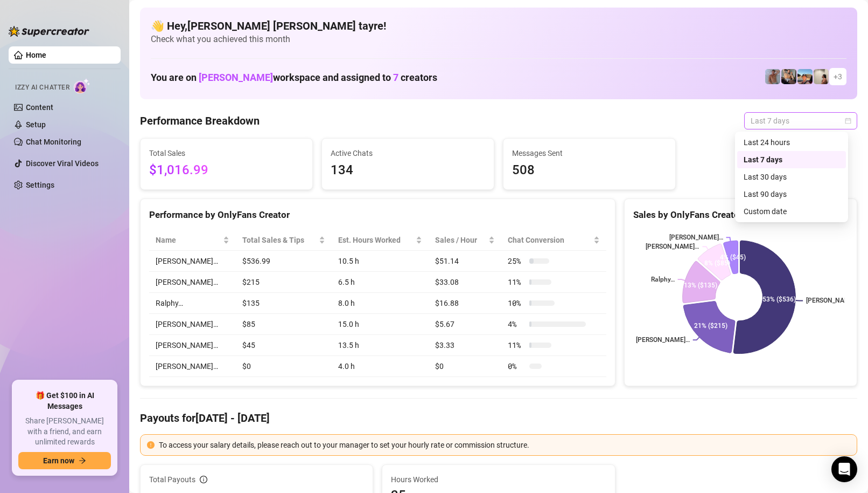 The height and width of the screenshot is (493, 868). Describe the element at coordinates (188, 240) in the screenshot. I see `span: Name` at that location.